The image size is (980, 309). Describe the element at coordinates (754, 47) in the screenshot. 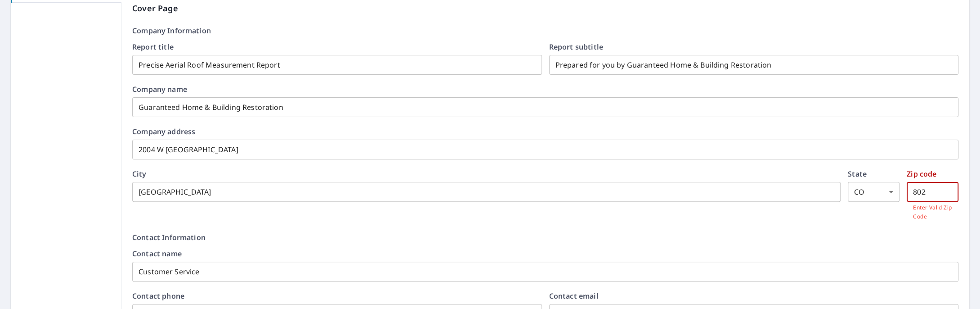

I see `label: Report subtitle` at that location.